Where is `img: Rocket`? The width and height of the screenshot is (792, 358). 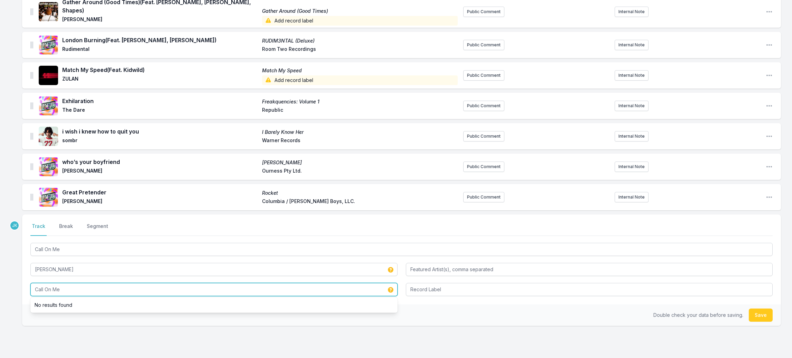
img: Rocket is located at coordinates (48, 197).